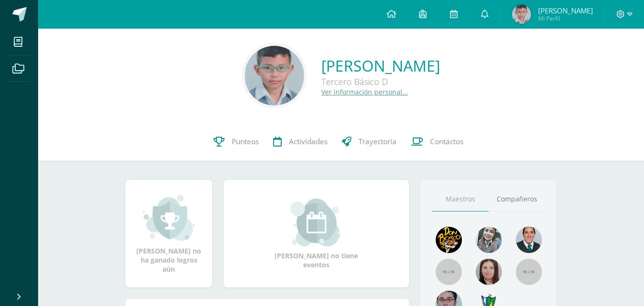 This screenshot has width=644, height=306. I want to click on a: Ver información personal..., so click(364, 91).